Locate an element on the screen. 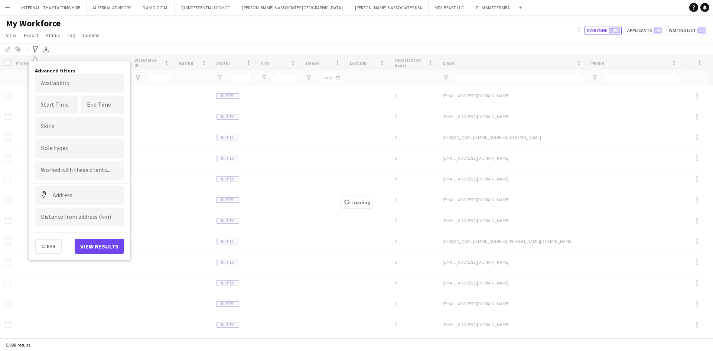 The height and width of the screenshot is (351, 713). button: 3 AM DIGITAL is located at coordinates (156, 7).